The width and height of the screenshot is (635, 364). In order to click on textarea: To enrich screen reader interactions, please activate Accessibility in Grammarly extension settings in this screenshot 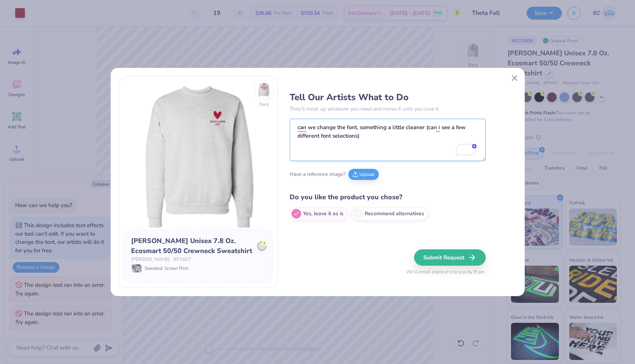, I will do `click(388, 140)`.